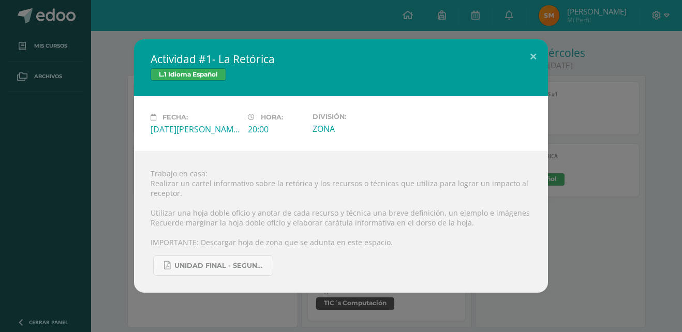 The height and width of the screenshot is (332, 682). Describe the element at coordinates (221, 266) in the screenshot. I see `span: UNIDAD FINAL - SEGUNDO BASICO A-B-C -.pdf` at that location.